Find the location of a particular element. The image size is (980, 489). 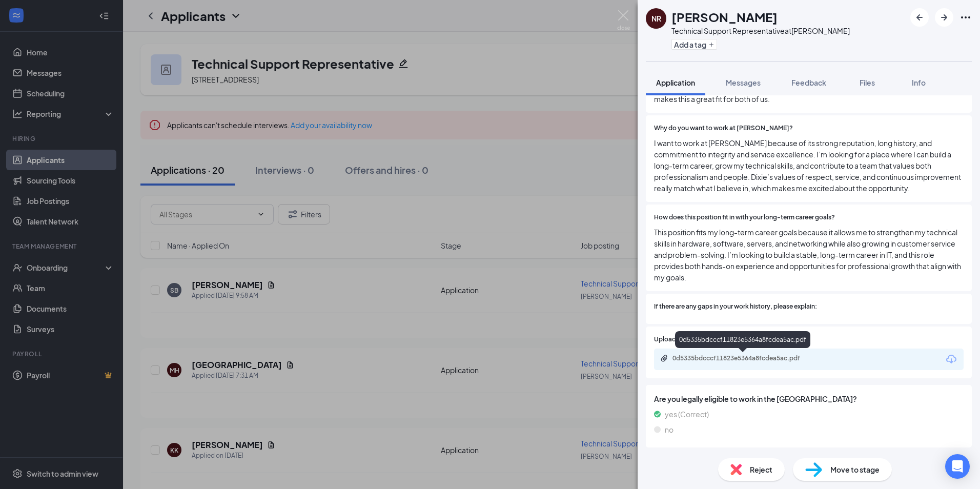

button: ArrowLeftNew is located at coordinates (919, 17).